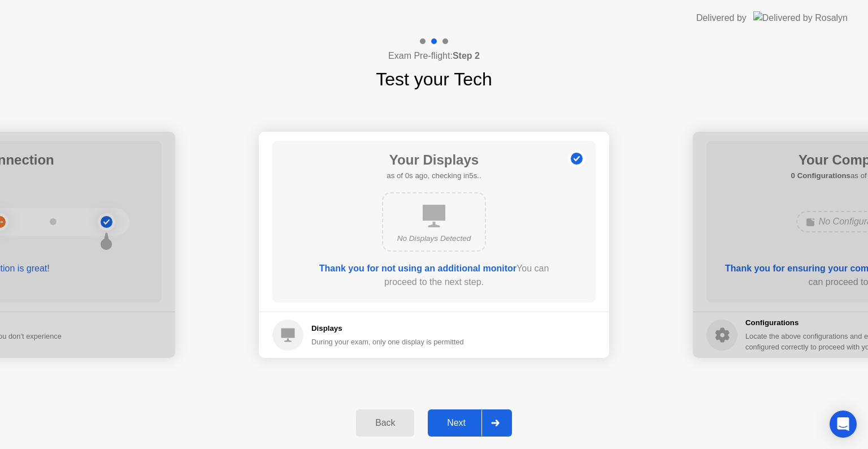 This screenshot has width=868, height=449. What do you see at coordinates (434, 239) in the screenshot?
I see `div: No Displays Detected` at bounding box center [434, 239].